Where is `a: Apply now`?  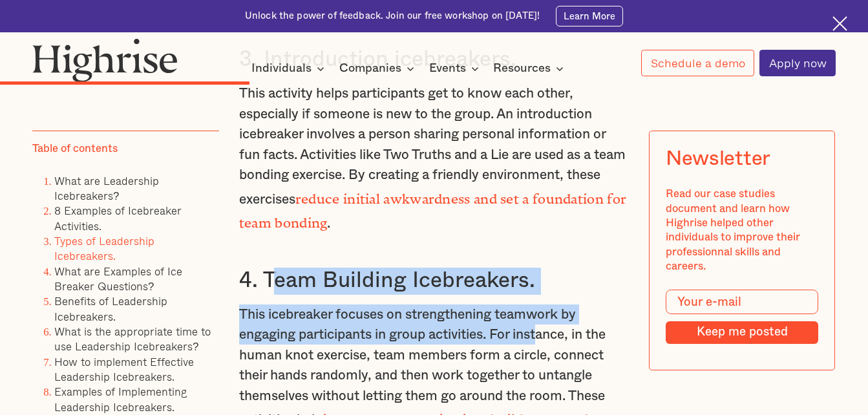 a: Apply now is located at coordinates (797, 63).